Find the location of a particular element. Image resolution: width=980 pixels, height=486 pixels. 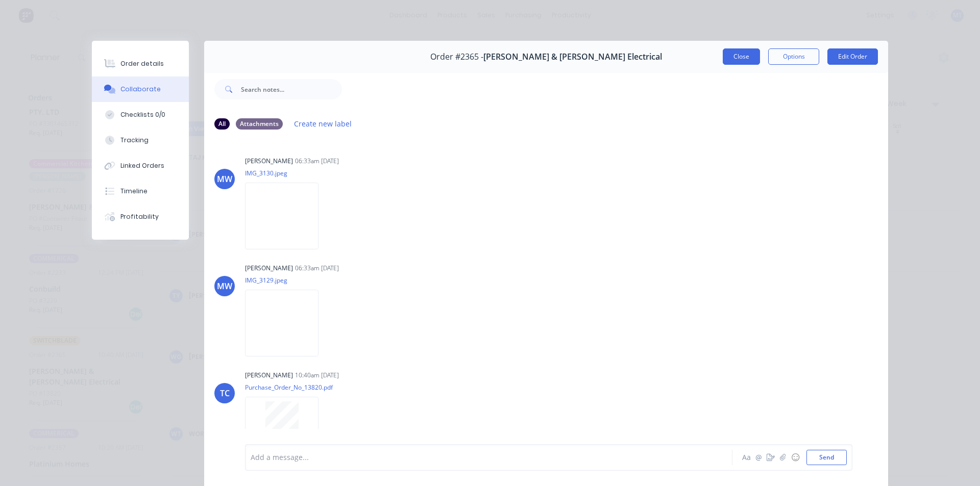

div: Profitability is located at coordinates (140, 217).